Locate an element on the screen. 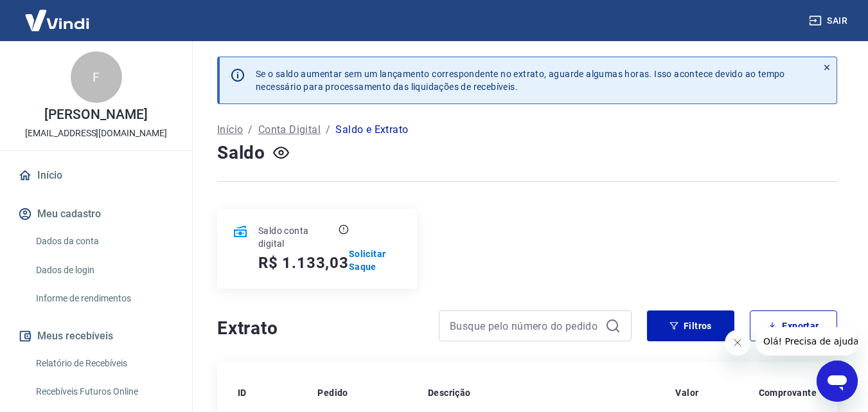 Image resolution: width=868 pixels, height=412 pixels. p: Valor is located at coordinates (687, 392).